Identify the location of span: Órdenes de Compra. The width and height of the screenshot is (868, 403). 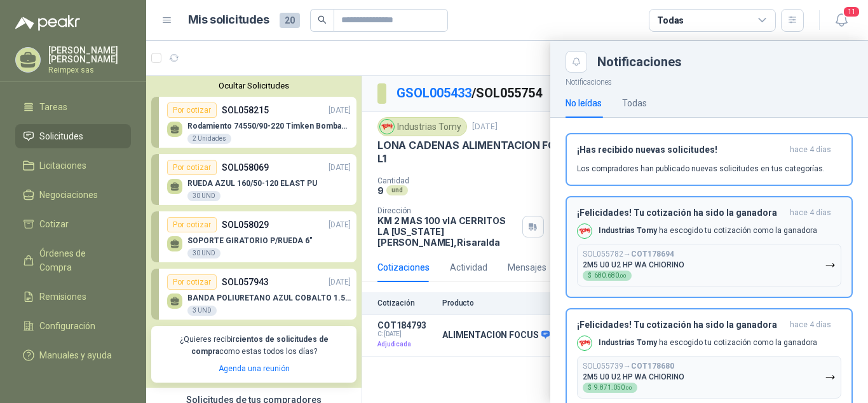
(79, 260).